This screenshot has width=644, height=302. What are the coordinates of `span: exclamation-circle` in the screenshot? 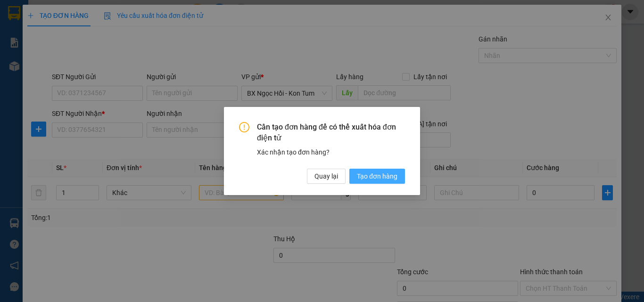 It's located at (244, 127).